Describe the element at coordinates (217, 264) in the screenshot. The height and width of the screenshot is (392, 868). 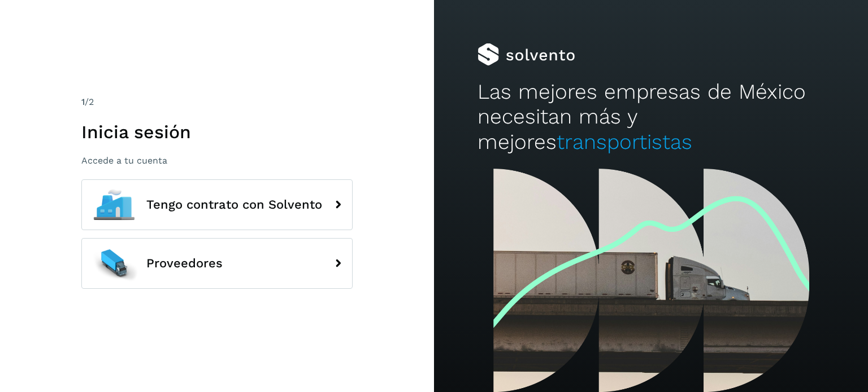
I see `button: Proveedores` at that location.